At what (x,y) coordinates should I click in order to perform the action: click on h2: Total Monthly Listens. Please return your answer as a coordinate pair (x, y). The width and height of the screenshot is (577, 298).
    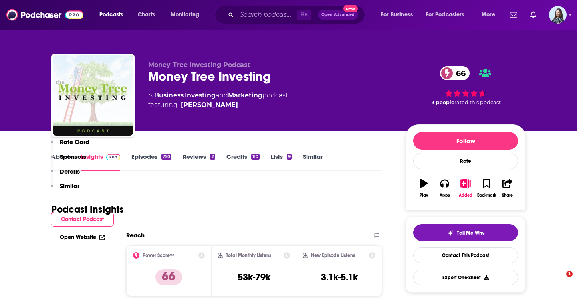
    Looking at the image, I should click on (248, 255).